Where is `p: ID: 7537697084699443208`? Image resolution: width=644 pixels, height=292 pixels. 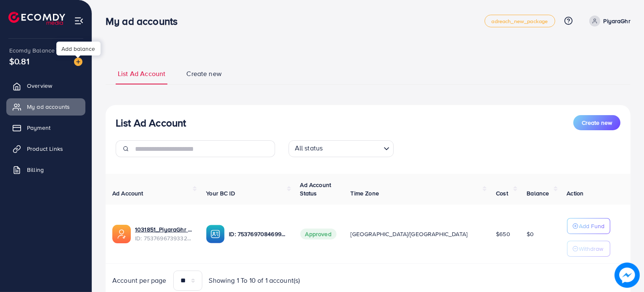 p: ID: 7537697084699443208 is located at coordinates (257, 234).